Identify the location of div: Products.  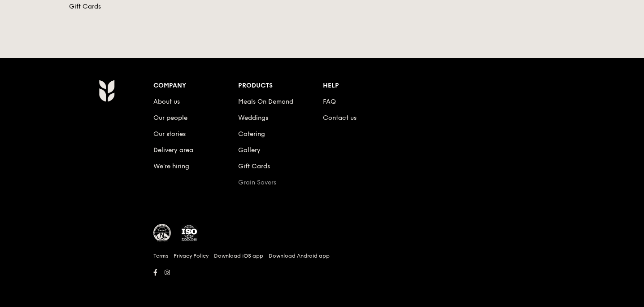
(280, 86).